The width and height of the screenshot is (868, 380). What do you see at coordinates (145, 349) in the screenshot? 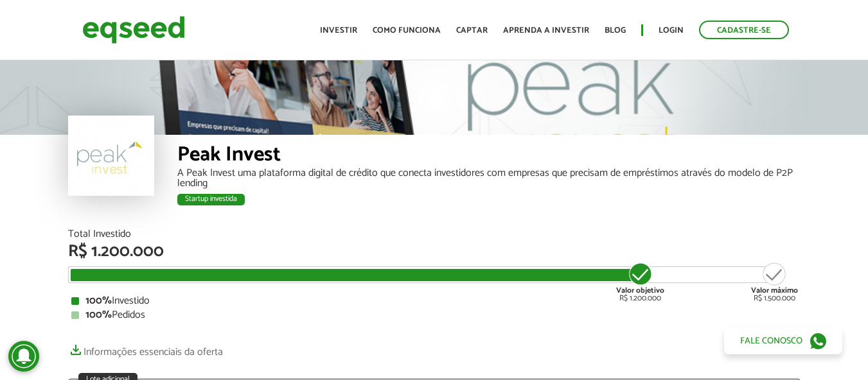
I see `a: Informações essenciais da oferta` at bounding box center [145, 349].